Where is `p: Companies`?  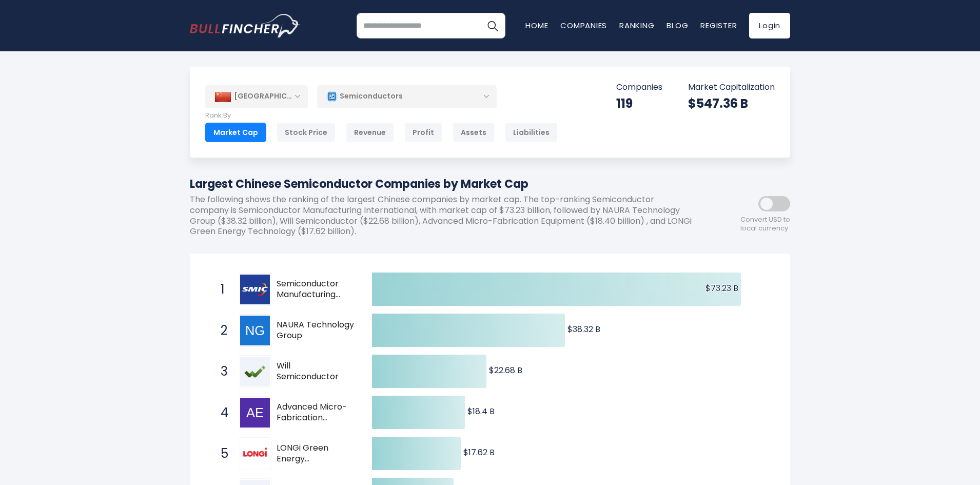 p: Companies is located at coordinates (639, 87).